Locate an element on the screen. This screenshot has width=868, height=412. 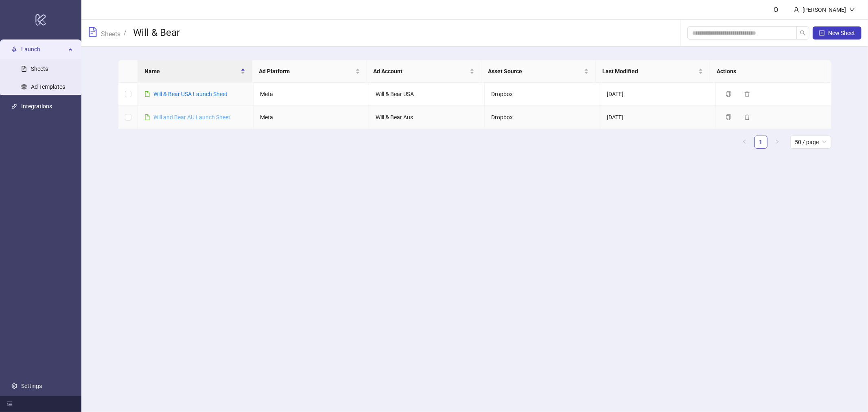
a: Will & Bear USA Launch Sheet is located at coordinates (191, 94).